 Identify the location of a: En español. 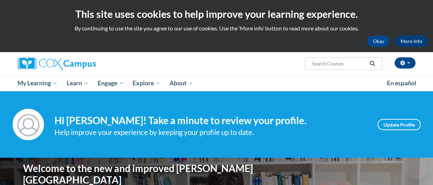
(402, 83).